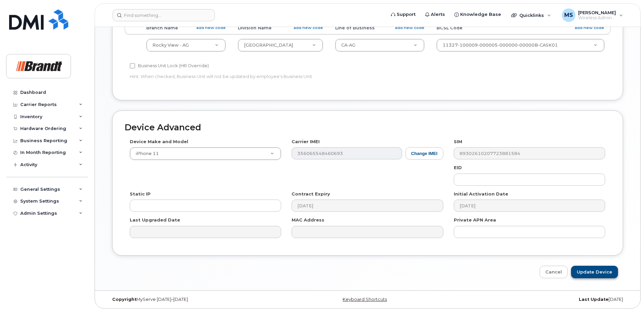  Describe the element at coordinates (475, 220) in the screenshot. I see `label: Private APN Area` at that location.